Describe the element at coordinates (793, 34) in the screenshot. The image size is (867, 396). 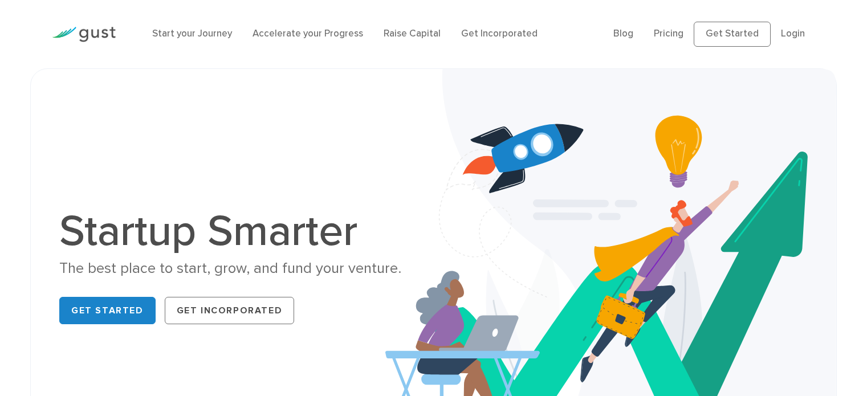
I see `a: Login` at that location.